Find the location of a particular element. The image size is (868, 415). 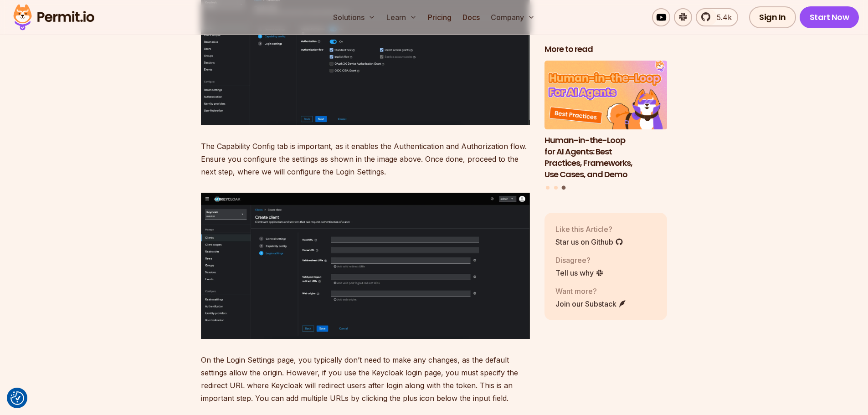

button: Go to slide 2 is located at coordinates (556, 188).